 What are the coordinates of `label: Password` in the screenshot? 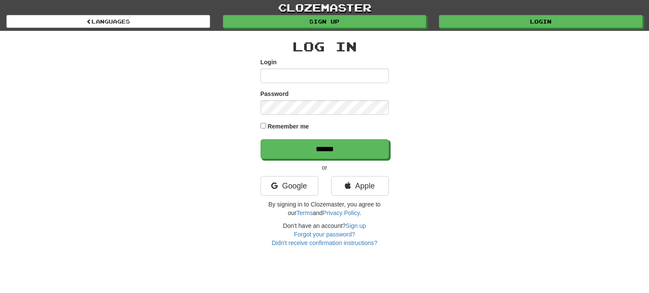 It's located at (275, 94).